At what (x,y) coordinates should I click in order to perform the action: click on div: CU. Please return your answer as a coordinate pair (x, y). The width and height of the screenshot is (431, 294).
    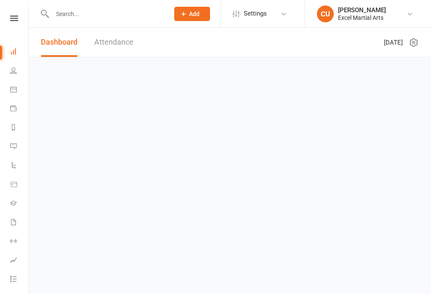
    Looking at the image, I should click on (325, 14).